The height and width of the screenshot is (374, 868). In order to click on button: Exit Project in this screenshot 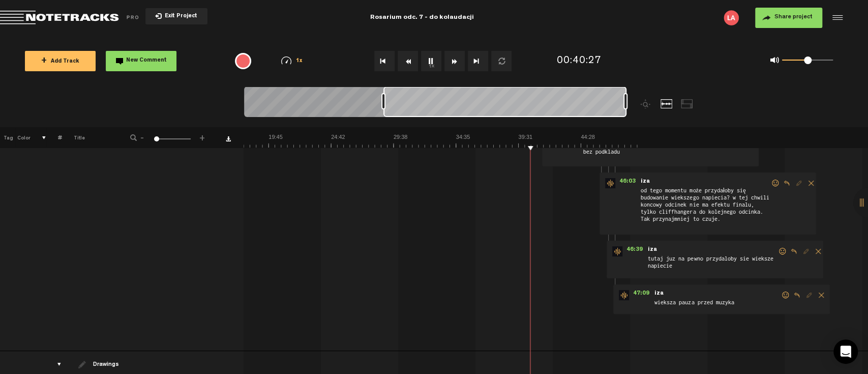, I will do `click(176, 16)`.